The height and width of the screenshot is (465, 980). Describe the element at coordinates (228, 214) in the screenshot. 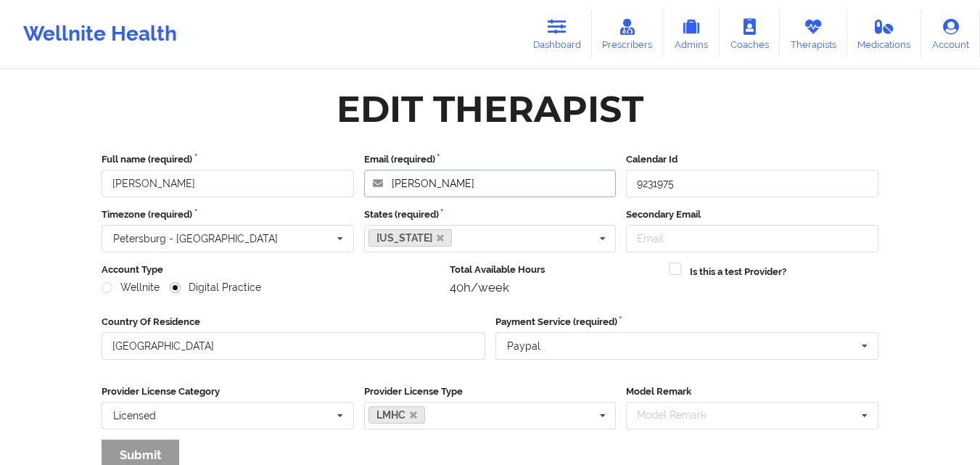

I see `label: Timezone (required)` at that location.